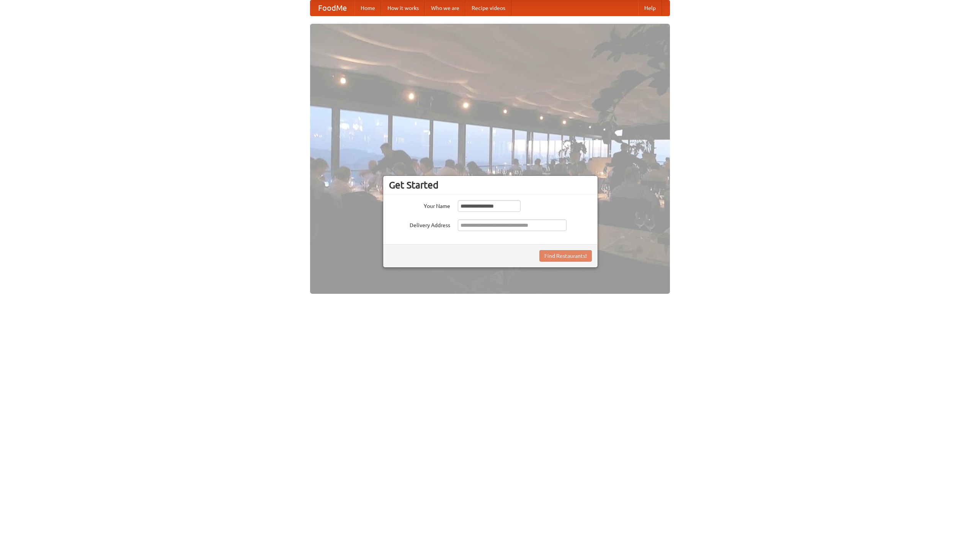 The width and height of the screenshot is (980, 542). What do you see at coordinates (420, 205) in the screenshot?
I see `label: Your Name` at bounding box center [420, 205].